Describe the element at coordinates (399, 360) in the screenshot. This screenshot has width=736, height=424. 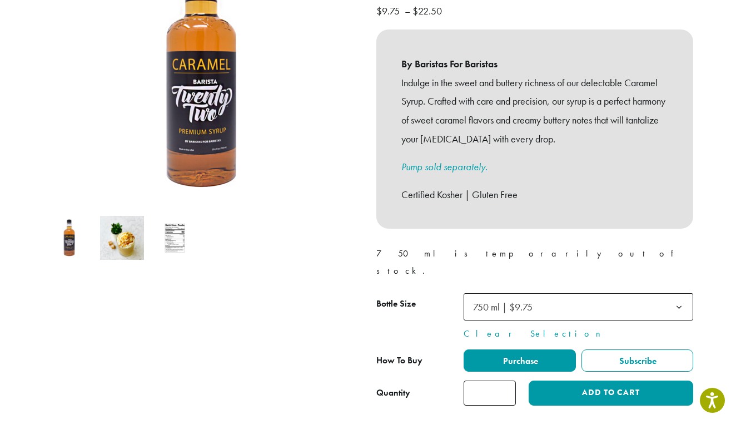
I see `span: How To Buy` at that location.